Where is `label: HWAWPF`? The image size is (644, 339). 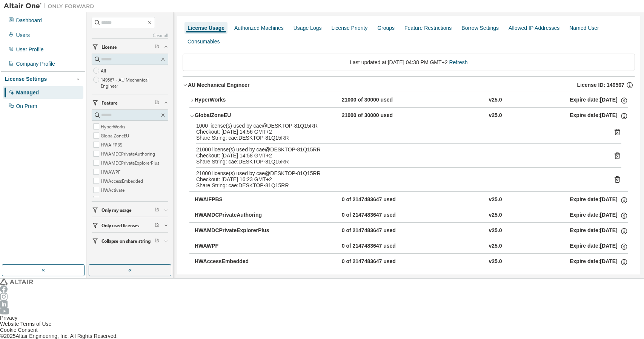
label: HWAWPF is located at coordinates (111, 171).